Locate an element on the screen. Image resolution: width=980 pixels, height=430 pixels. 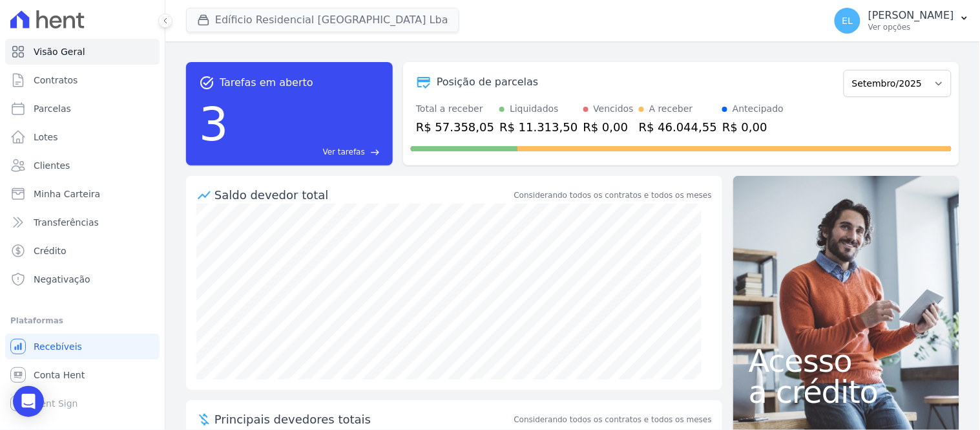
span: Contratos is located at coordinates (55, 80).